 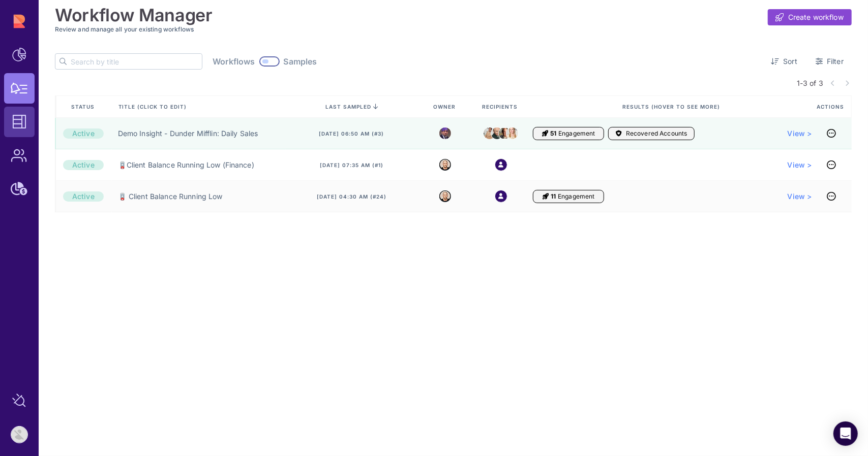 I want to click on span: Results (Hover to see more), so click(x=672, y=107).